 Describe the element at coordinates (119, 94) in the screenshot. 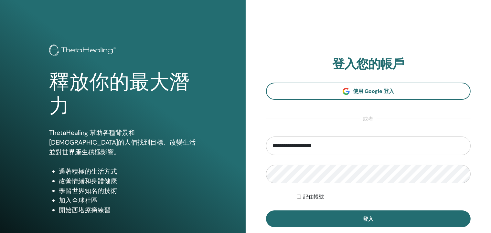

I see `font: 釋放你的最大潛力` at that location.